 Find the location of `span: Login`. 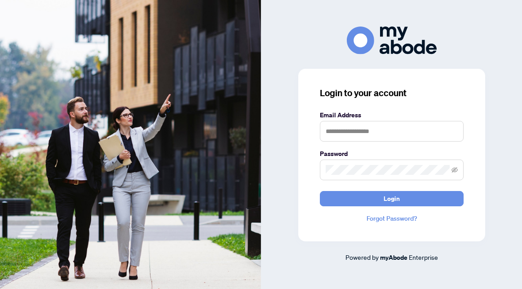

span: Login is located at coordinates (391, 198).